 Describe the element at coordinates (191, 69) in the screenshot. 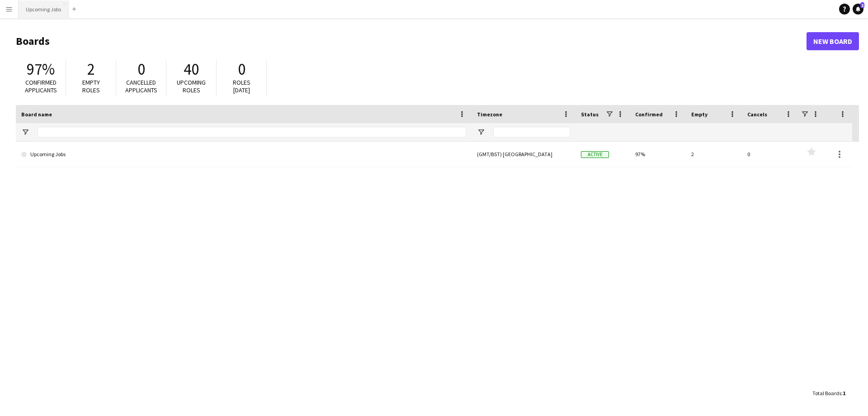

I see `span: 40` at that location.